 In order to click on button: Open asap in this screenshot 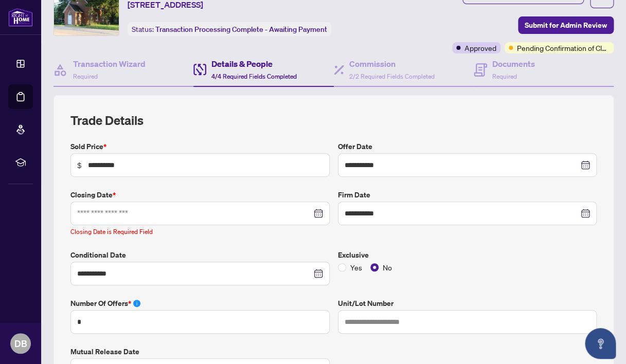, I will do `click(600, 343)`.